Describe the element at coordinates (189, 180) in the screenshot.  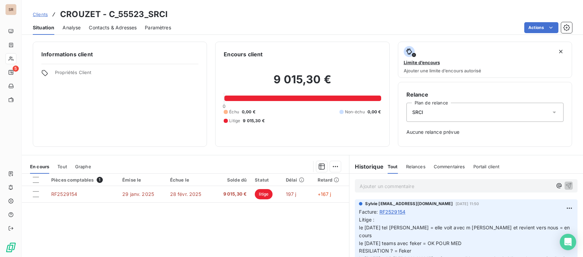
I see `div: Échue le` at that location.